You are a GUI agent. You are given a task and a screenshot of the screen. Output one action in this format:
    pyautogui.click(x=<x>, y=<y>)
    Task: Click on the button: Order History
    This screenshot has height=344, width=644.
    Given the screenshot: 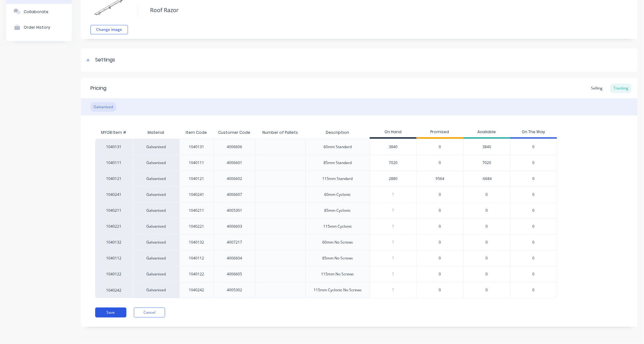 What is the action you would take?
    pyautogui.click(x=39, y=27)
    